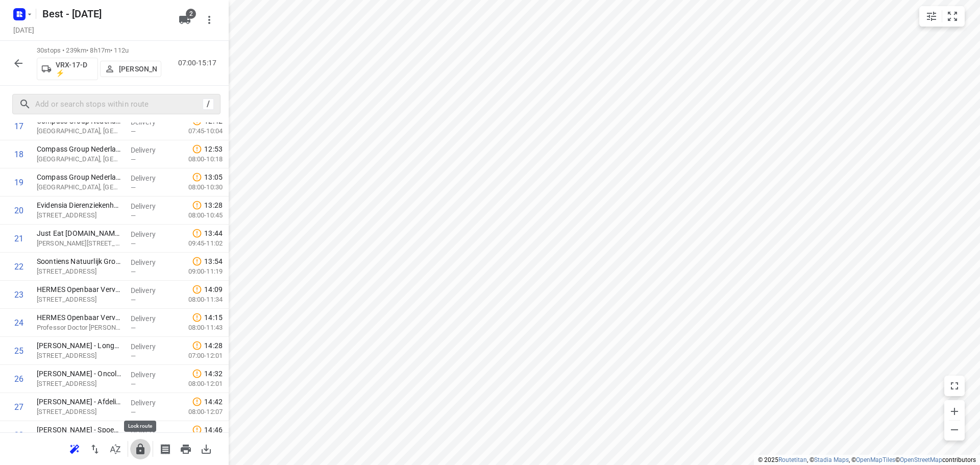  I want to click on div: 20, so click(19, 211).